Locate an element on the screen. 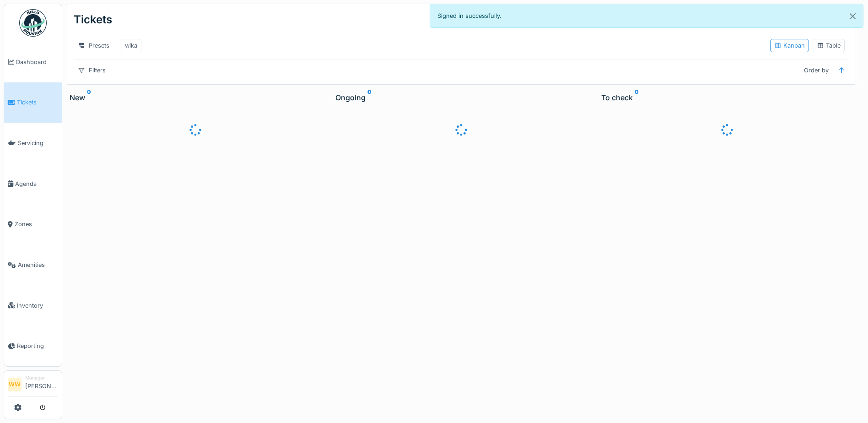 This screenshot has height=423, width=868. button: Close is located at coordinates (852, 16).